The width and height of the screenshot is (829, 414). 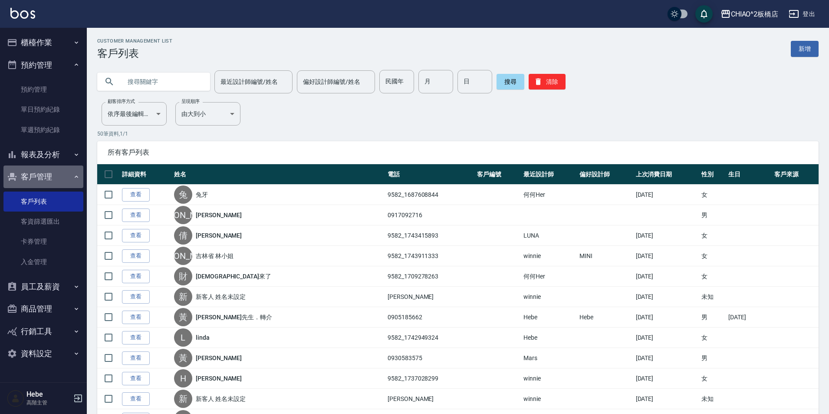 What do you see at coordinates (43, 262) in the screenshot?
I see `a: 入金管理` at bounding box center [43, 262].